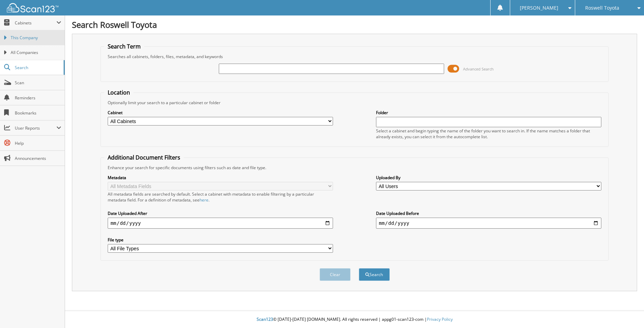 The width and height of the screenshot is (644, 328). What do you see at coordinates (602, 7) in the screenshot?
I see `span: Roswell Toyota` at bounding box center [602, 7].